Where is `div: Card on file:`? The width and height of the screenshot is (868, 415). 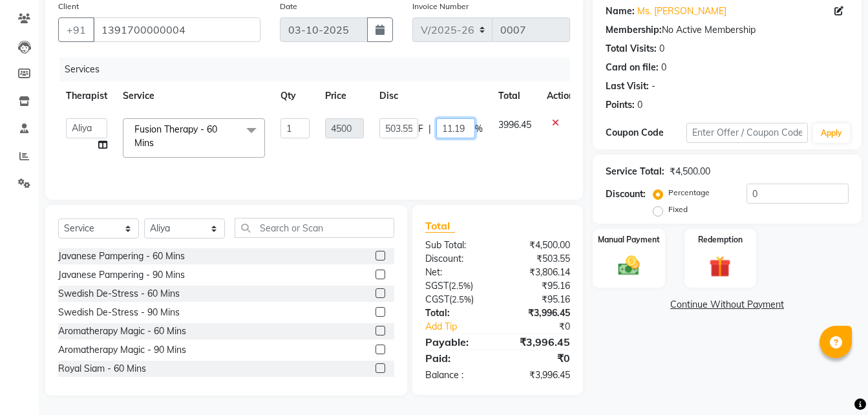
div: Card on file: is located at coordinates (632, 67).